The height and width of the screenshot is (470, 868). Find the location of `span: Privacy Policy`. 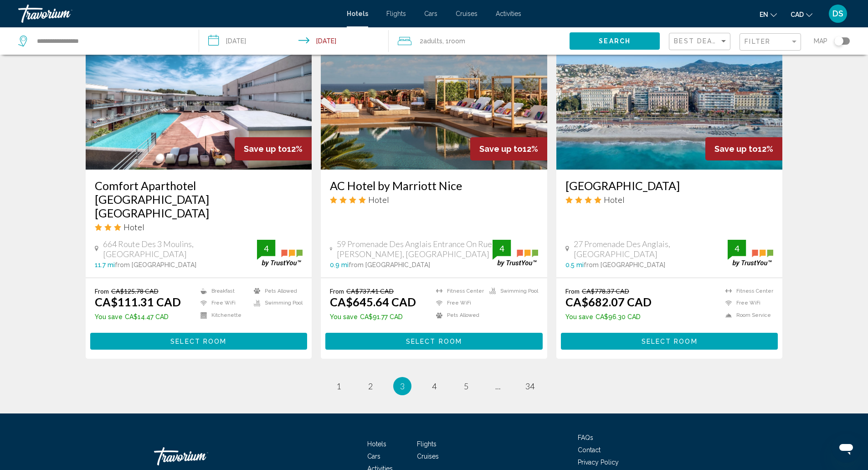

span: Privacy Policy is located at coordinates (598, 463).